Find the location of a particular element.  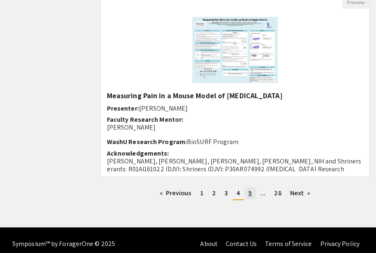

a: Privacy Policy is located at coordinates (340, 244).